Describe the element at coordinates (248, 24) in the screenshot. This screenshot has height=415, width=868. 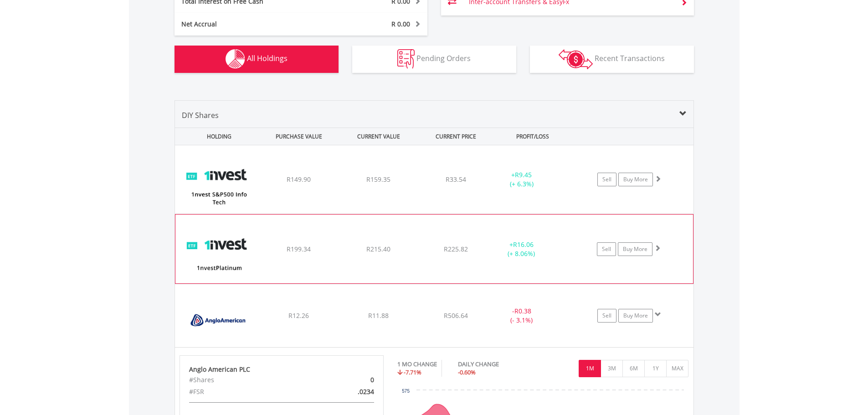
I see `div: Net Accrual` at that location.